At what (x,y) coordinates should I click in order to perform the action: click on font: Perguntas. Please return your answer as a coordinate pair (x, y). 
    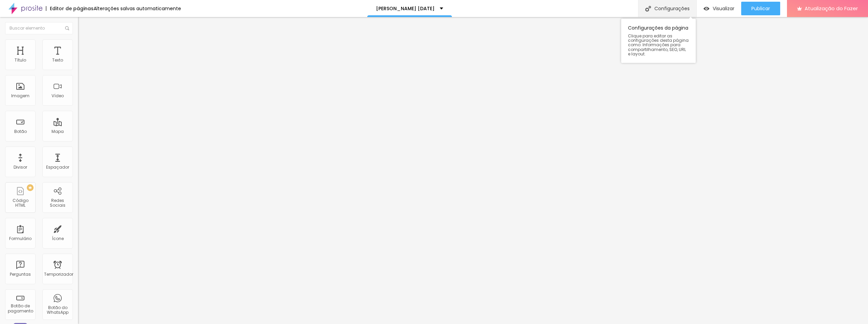
    Looking at the image, I should click on (20, 273).